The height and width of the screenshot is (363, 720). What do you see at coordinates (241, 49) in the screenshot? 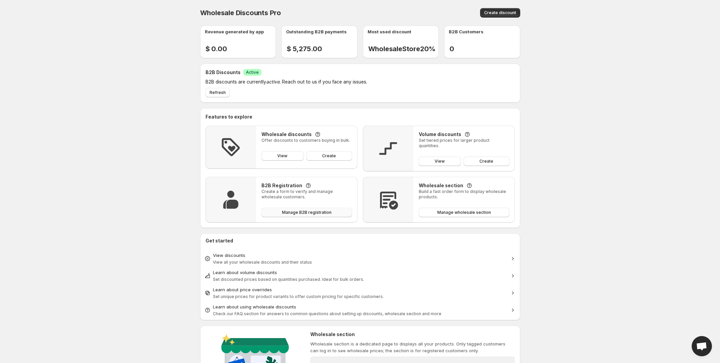
I see `h2: $ 0.00` at bounding box center [241, 49].